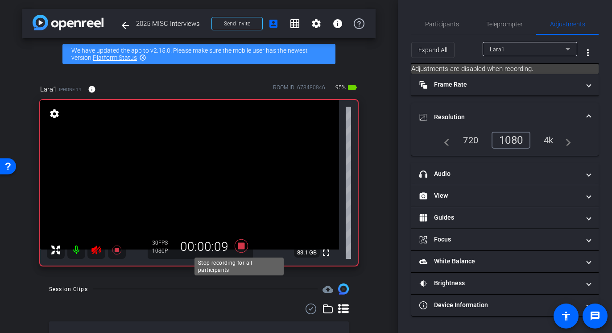 This screenshot has height=333, width=612. What do you see at coordinates (273, 24) in the screenshot?
I see `mat-icon: account_box` at bounding box center [273, 24].